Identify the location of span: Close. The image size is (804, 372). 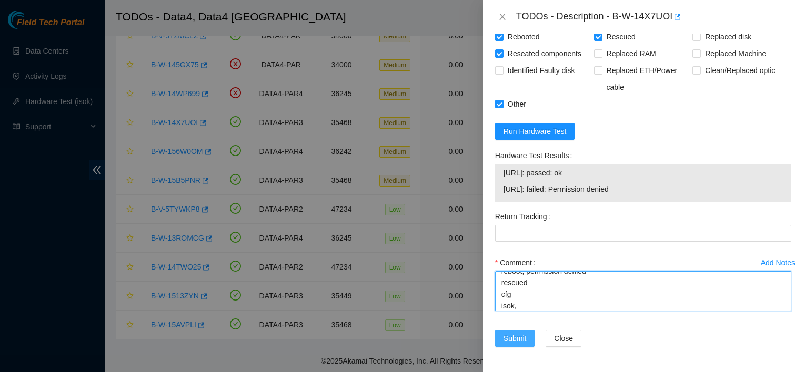
(563, 339).